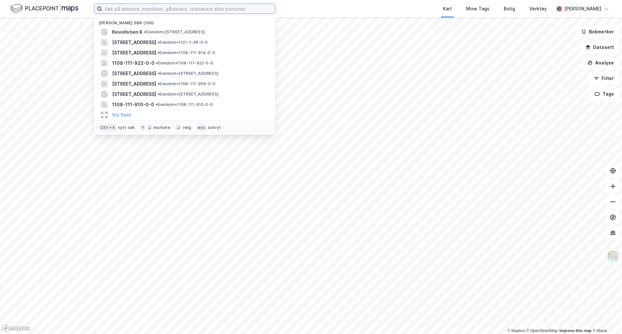 This screenshot has width=622, height=334. I want to click on input: Søk på adresse, matrikkel, gårdeiere, leietakere eller personer, so click(189, 9).